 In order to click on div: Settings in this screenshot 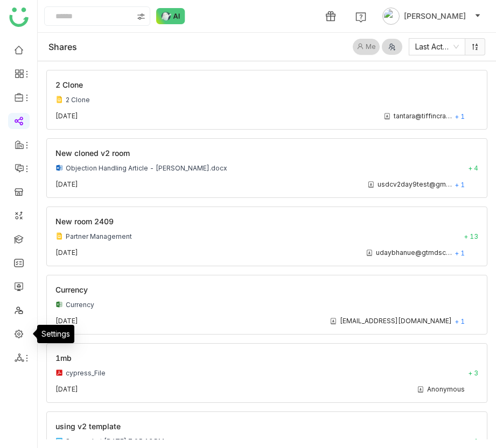, I will do `click(56, 334)`.